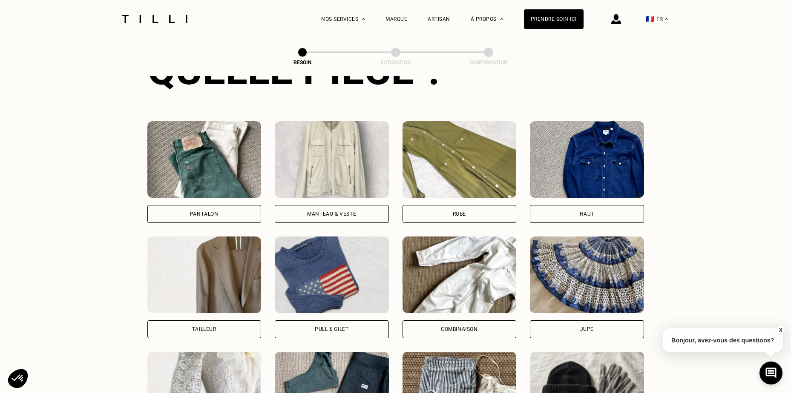 The image size is (791, 393). Describe the element at coordinates (502, 19) in the screenshot. I see `img: Menu déroulant à propos` at that location.